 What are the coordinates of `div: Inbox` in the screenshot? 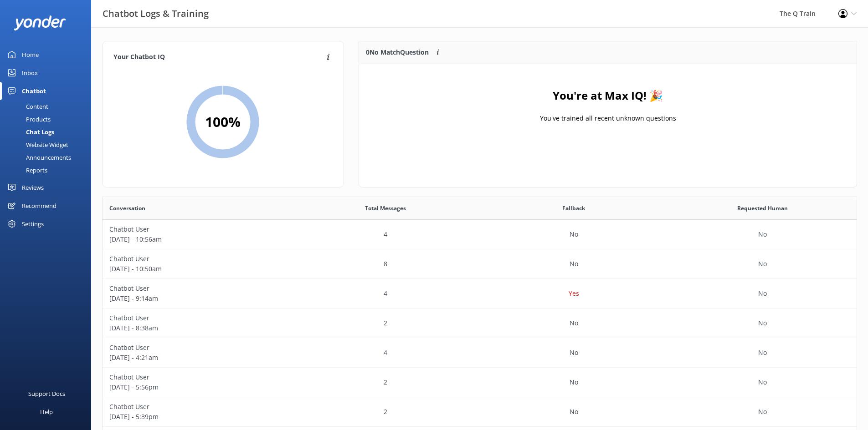 It's located at (30, 72).